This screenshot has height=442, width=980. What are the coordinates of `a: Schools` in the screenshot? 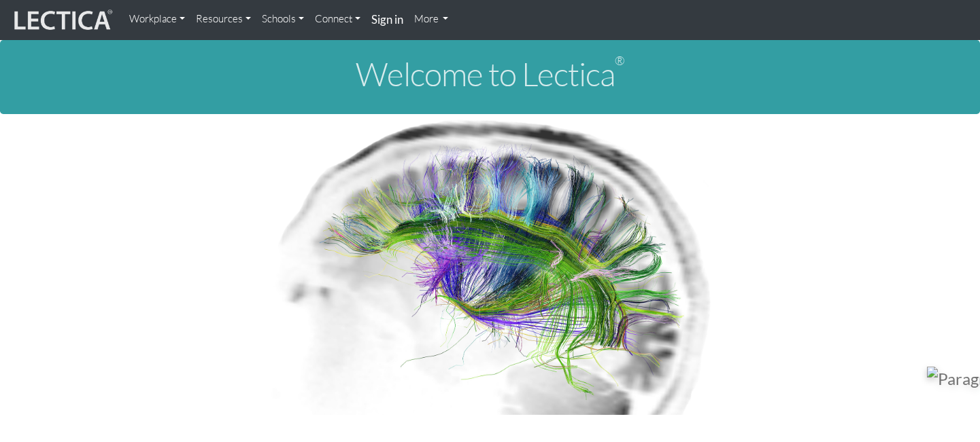 It's located at (283, 19).